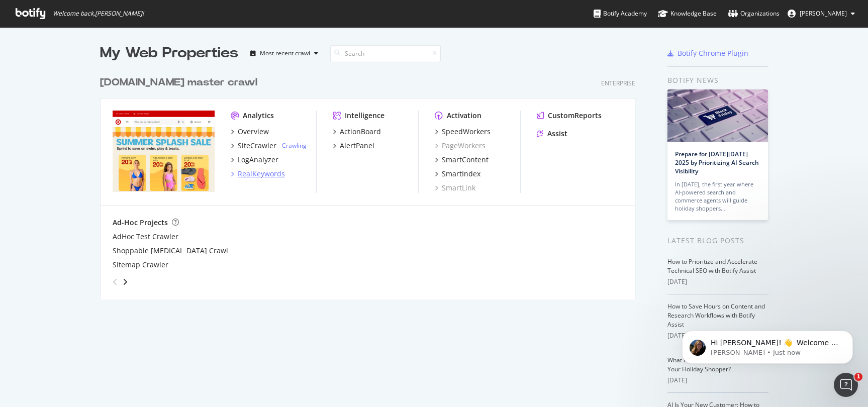 Image resolution: width=868 pixels, height=407 pixels. I want to click on div: Ad-Hoc Projects, so click(140, 222).